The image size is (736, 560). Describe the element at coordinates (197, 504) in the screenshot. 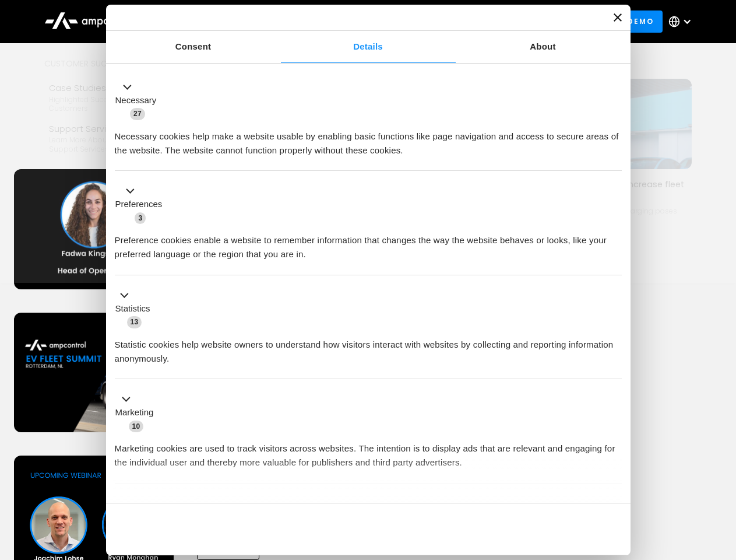

I see `span: 2` at that location.